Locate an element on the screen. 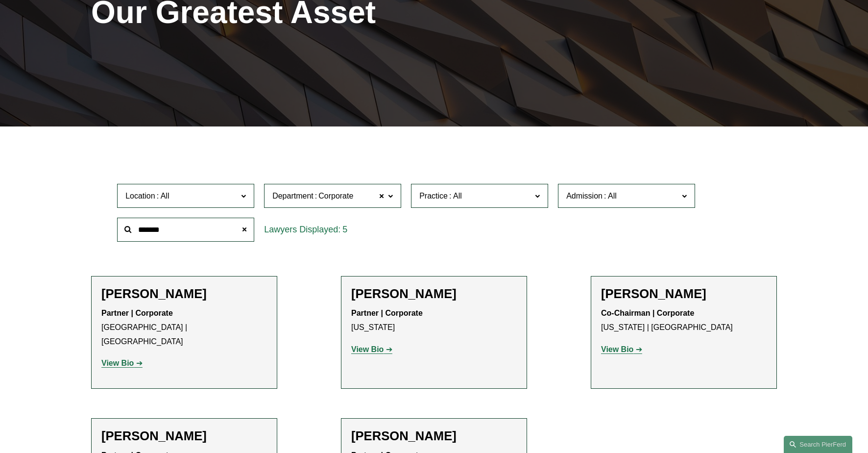 The width and height of the screenshot is (868, 453). span: Corporate is located at coordinates (335, 196).